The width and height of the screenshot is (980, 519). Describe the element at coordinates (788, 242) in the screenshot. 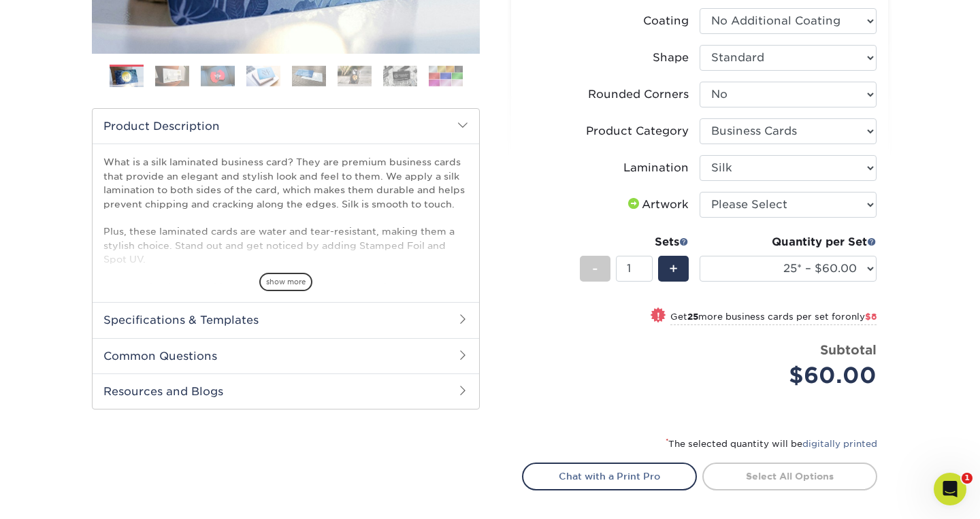

I see `div: Quantity per Set` at that location.